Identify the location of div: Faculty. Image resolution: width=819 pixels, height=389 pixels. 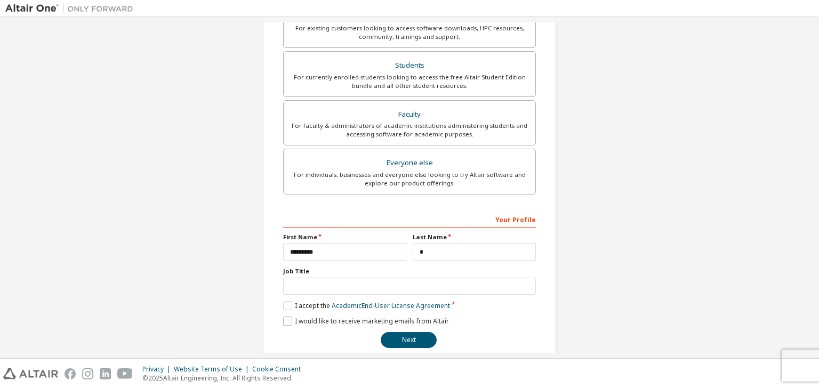
(410, 115).